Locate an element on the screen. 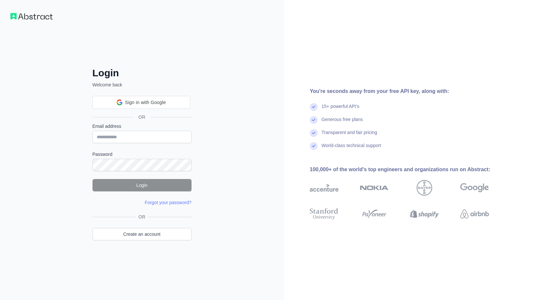 The image size is (557, 300). label: Email address is located at coordinates (142, 126).